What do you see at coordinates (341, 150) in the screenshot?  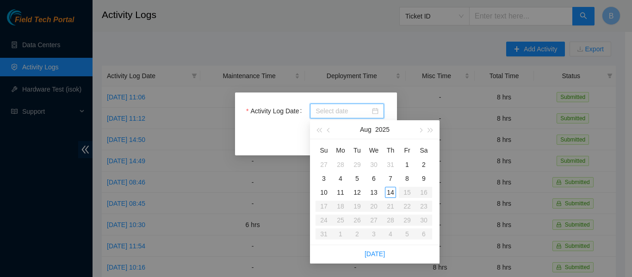 I see `th: Mo` at bounding box center [341, 150].